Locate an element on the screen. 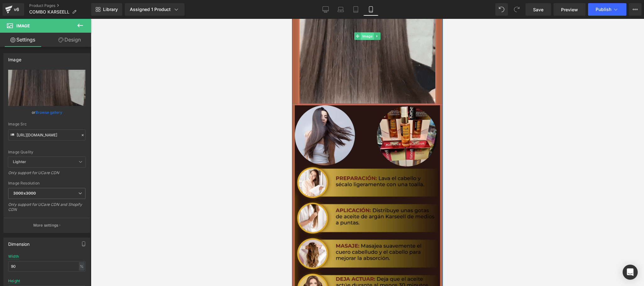 Image resolution: width=644 pixels, height=286 pixels. div: Assigned 1 Product is located at coordinates (155, 10).